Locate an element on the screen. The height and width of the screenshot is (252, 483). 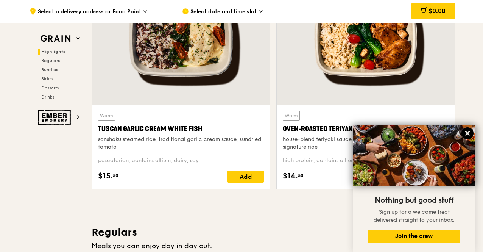
span: Nothing but good stuff is located at coordinates (414, 200).